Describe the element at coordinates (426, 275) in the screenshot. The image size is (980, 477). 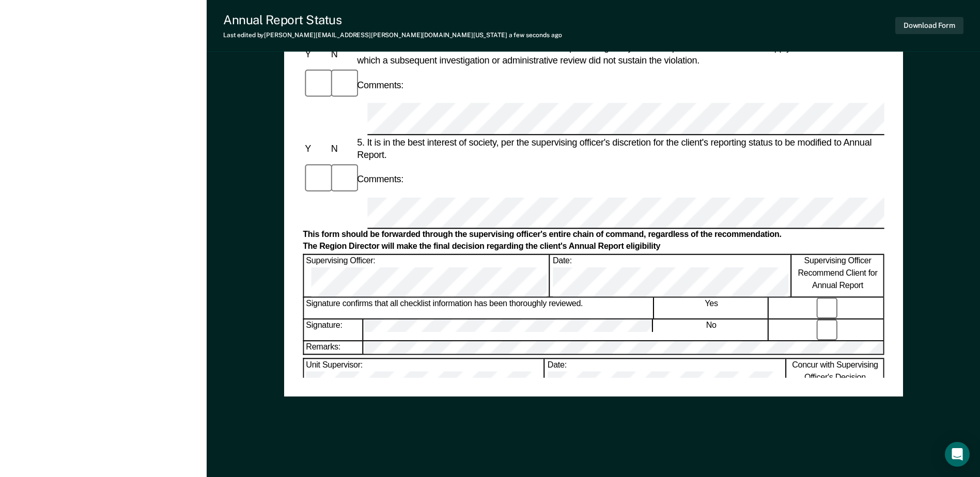
I see `div: Supervising Officer:` at that location.